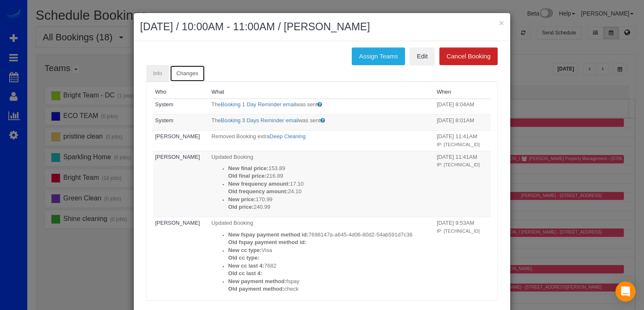 This screenshot has width=644, height=310. Describe the element at coordinates (626, 292) in the screenshot. I see `div: Open Intercom Messenger` at that location.